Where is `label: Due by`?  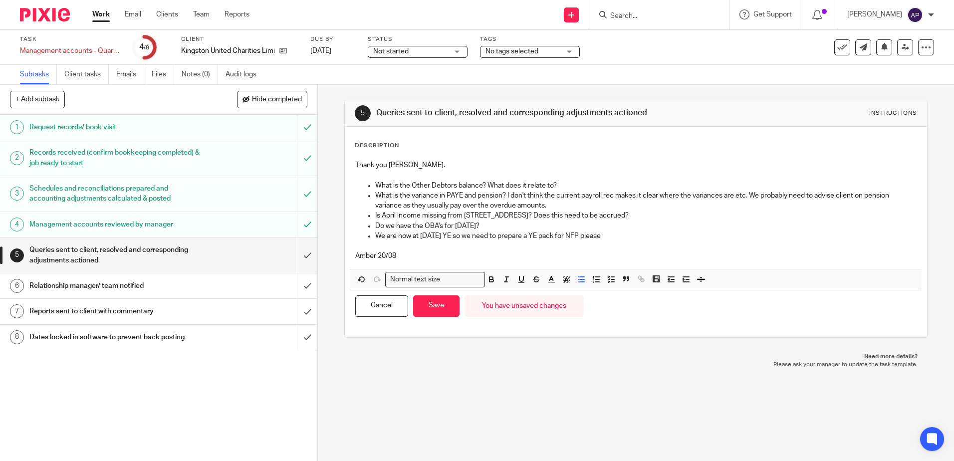 label: Due by is located at coordinates (333, 39).